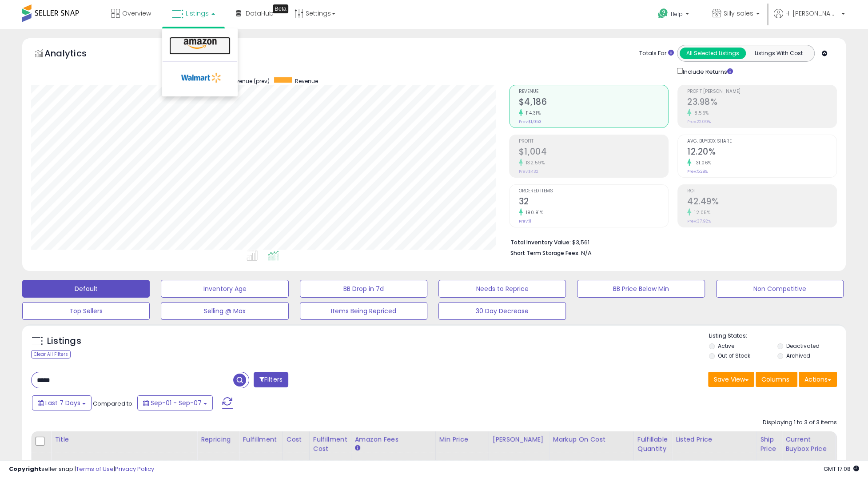 Image resolution: width=868 pixels, height=478 pixels. I want to click on small: Prev: 5.28%, so click(697, 172).